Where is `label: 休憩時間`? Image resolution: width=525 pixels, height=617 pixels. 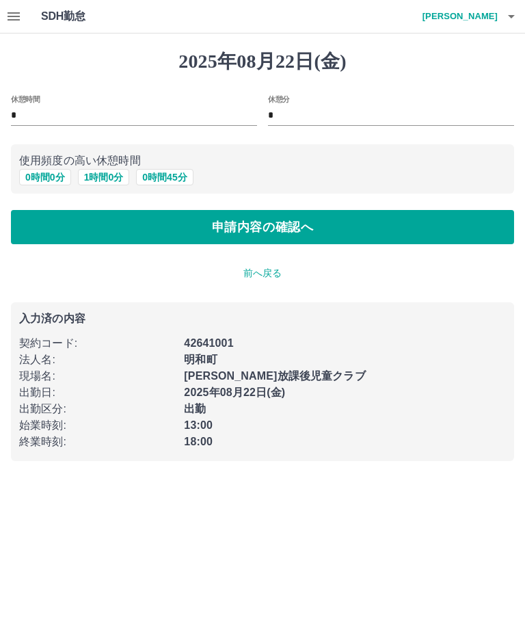 label: 休憩時間 is located at coordinates (25, 98).